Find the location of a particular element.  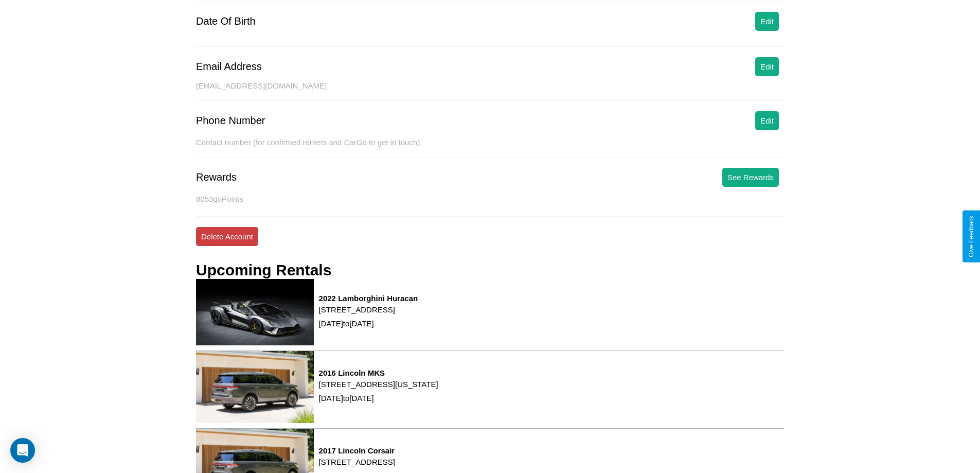

h3: 2016 Lincoln MKS is located at coordinates (378, 373).